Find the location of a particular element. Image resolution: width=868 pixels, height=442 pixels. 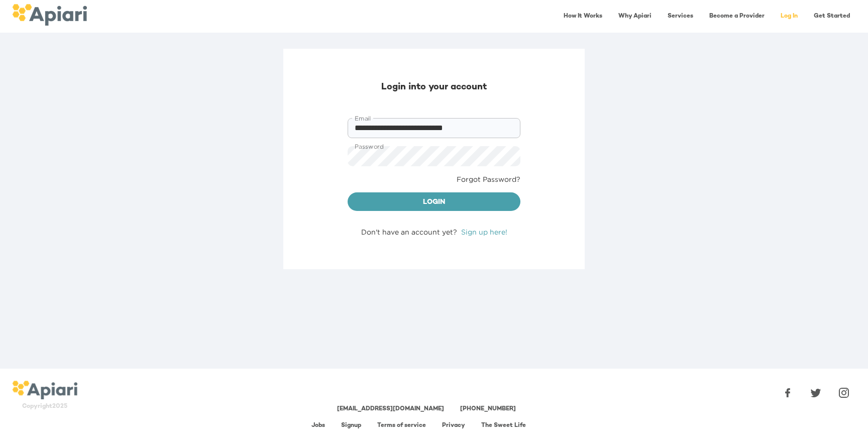

a: Forgot Password? is located at coordinates (488, 180).